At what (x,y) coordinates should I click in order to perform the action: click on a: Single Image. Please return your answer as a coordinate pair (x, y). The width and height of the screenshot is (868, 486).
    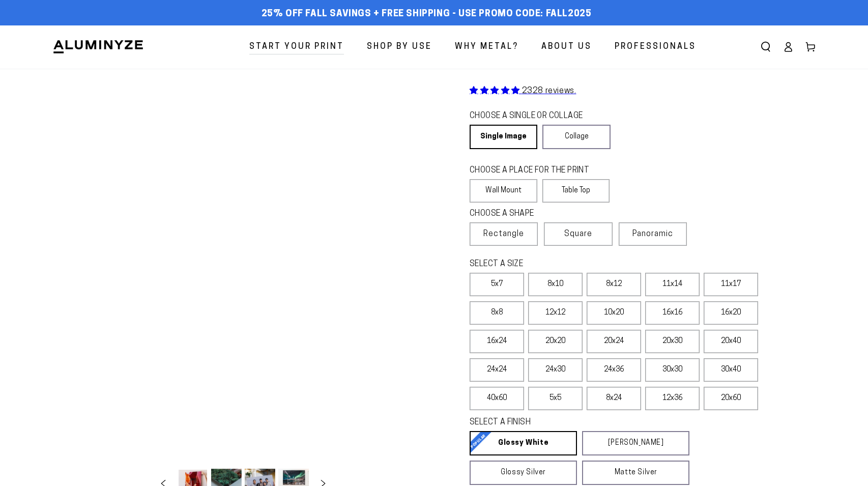
    Looking at the image, I should click on (503, 137).